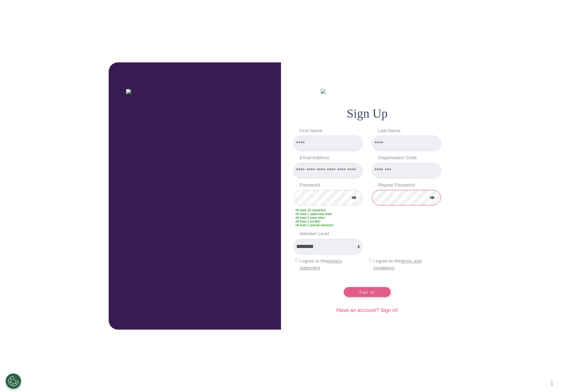 The image size is (562, 392). Describe the element at coordinates (323, 91) in the screenshot. I see `img: logo-spectrum-life.svg` at that location.